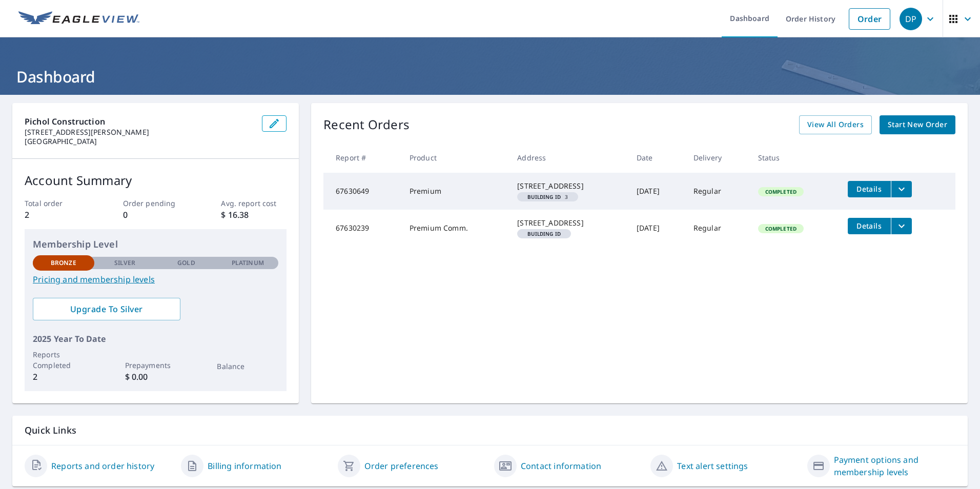 The image size is (980, 489). What do you see at coordinates (156, 203) in the screenshot?
I see `p: Order pending` at bounding box center [156, 203].